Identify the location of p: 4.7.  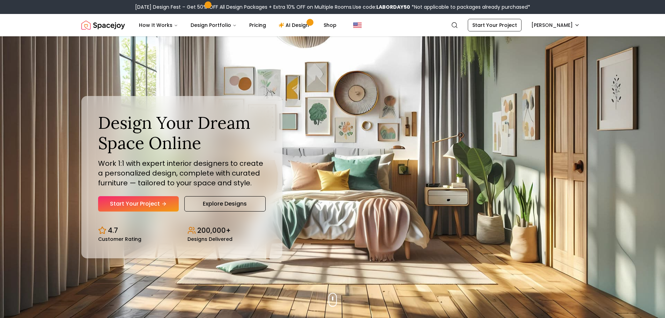
(113, 231).